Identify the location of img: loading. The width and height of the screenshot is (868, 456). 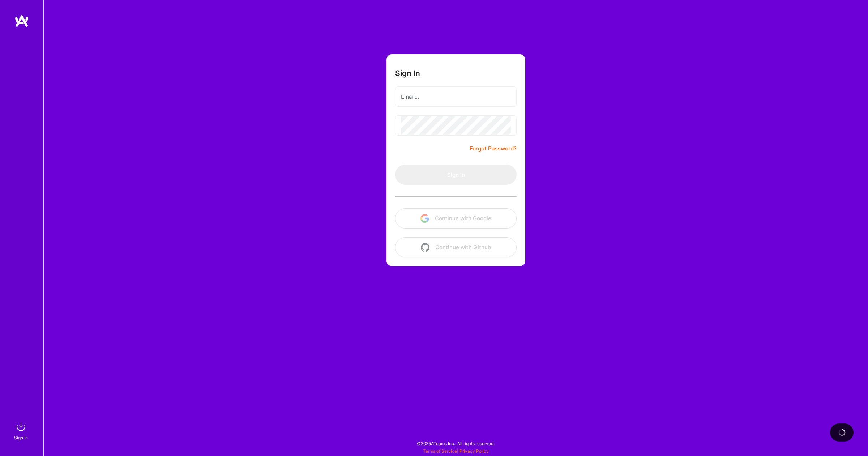
(842, 433).